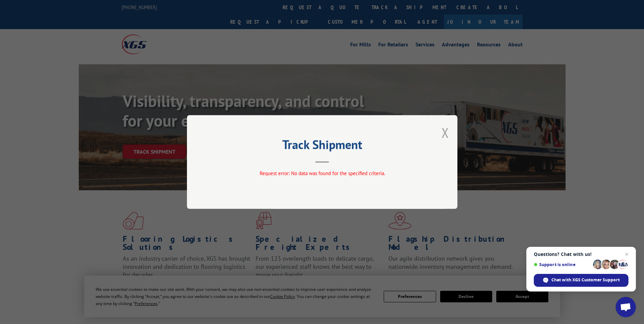 This screenshot has height=324, width=644. What do you see at coordinates (627, 254) in the screenshot?
I see `span: Close chat` at bounding box center [627, 254].